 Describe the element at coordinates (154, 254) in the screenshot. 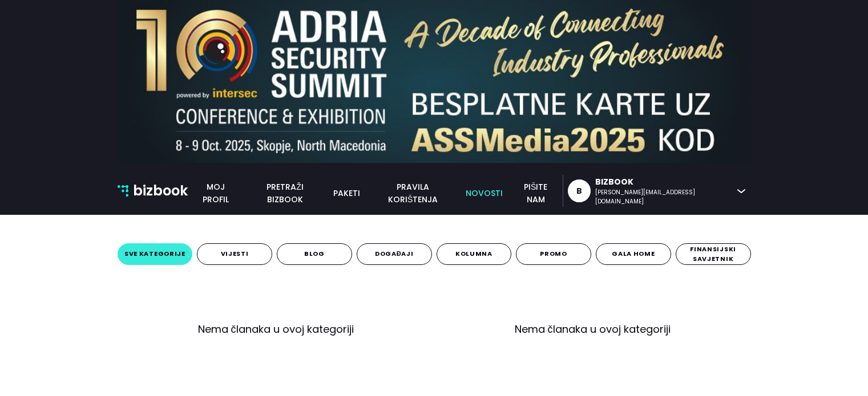

I see `span: sve kategorije` at that location.